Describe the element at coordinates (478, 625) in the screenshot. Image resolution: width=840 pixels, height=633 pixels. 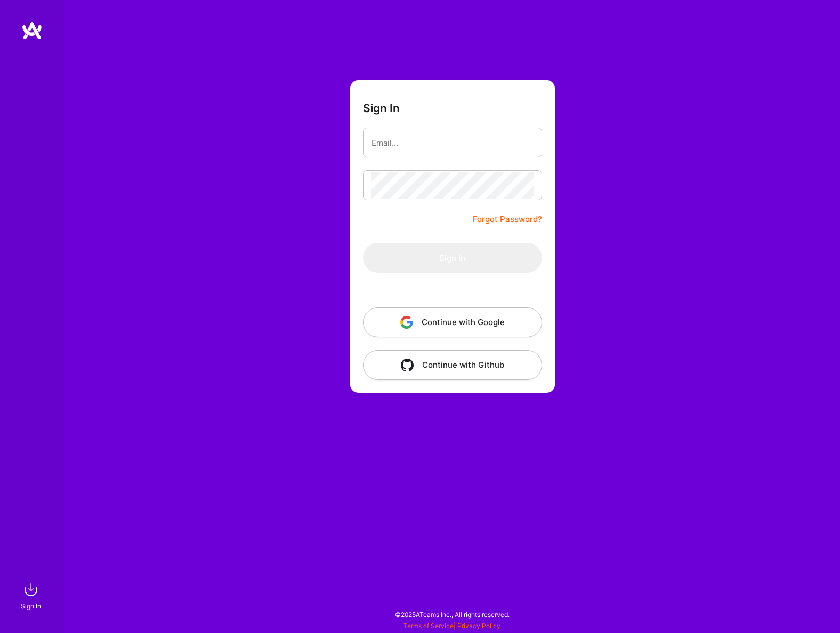
I see `a: Privacy Policy` at that location.